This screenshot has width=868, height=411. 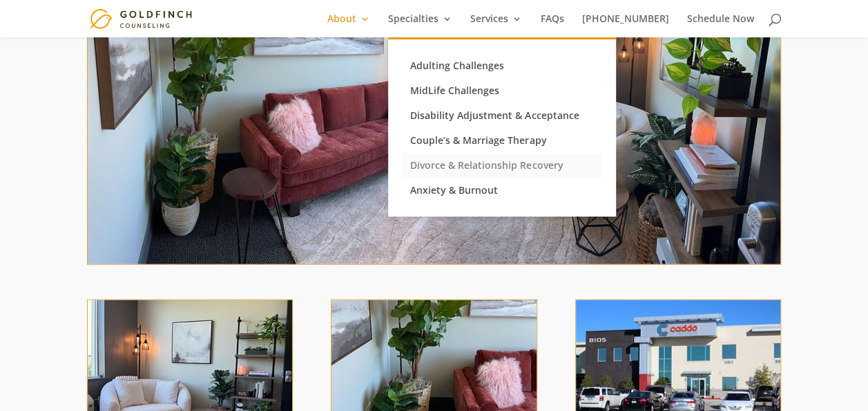 What do you see at coordinates (720, 25) in the screenshot?
I see `a: Schedule Now` at bounding box center [720, 25].